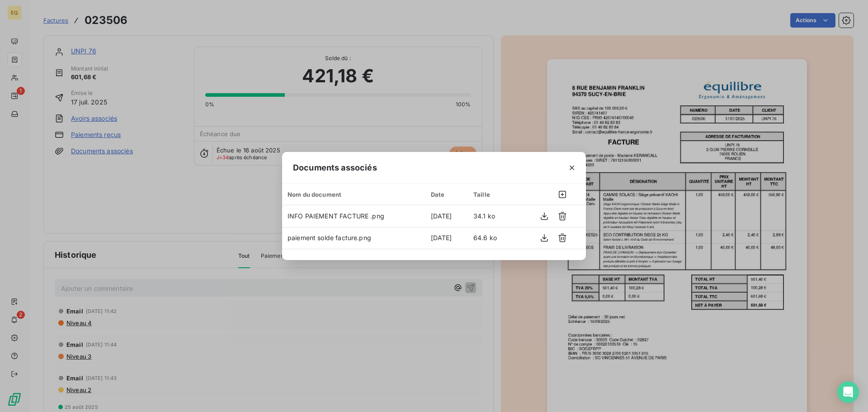  Describe the element at coordinates (353, 194) in the screenshot. I see `div: Nom du document` at that location.